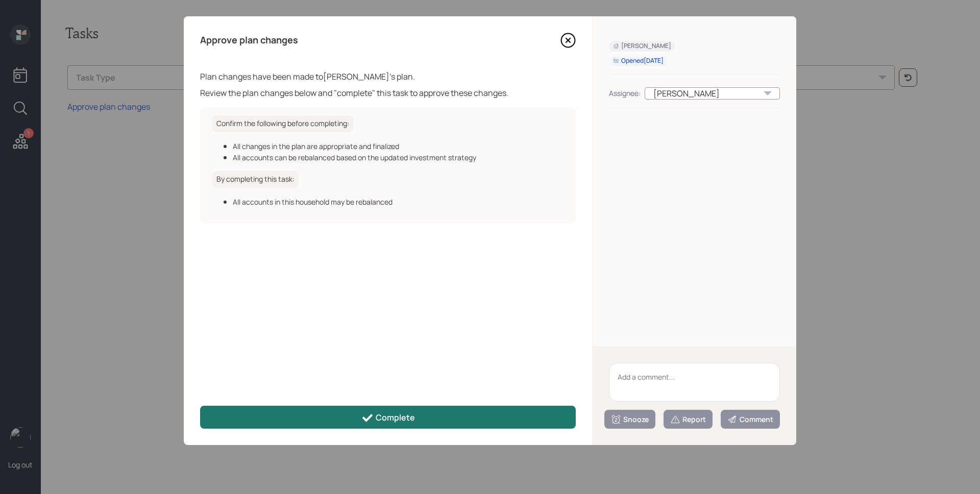 Image resolution: width=980 pixels, height=494 pixels. I want to click on button: Comment, so click(750, 419).